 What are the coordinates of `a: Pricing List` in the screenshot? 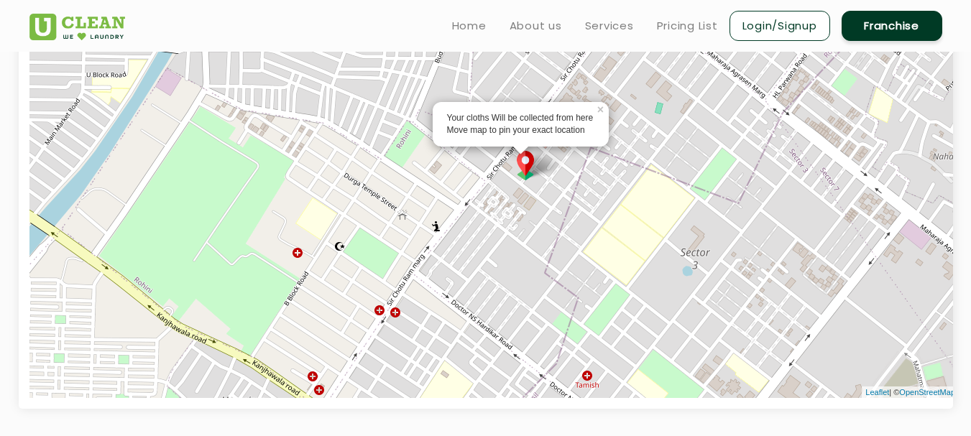 It's located at (687, 26).